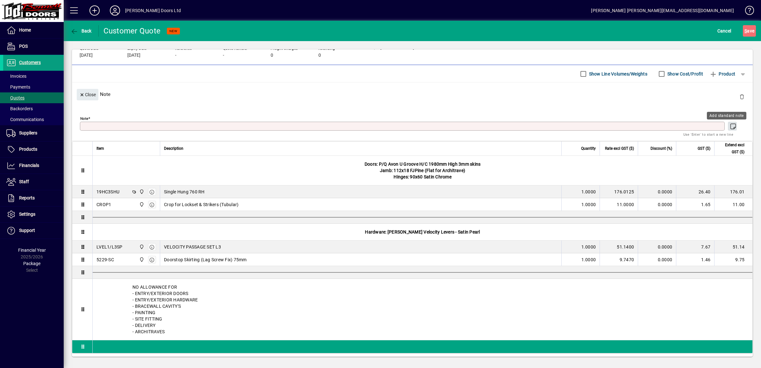  I want to click on span: Payments, so click(18, 87).